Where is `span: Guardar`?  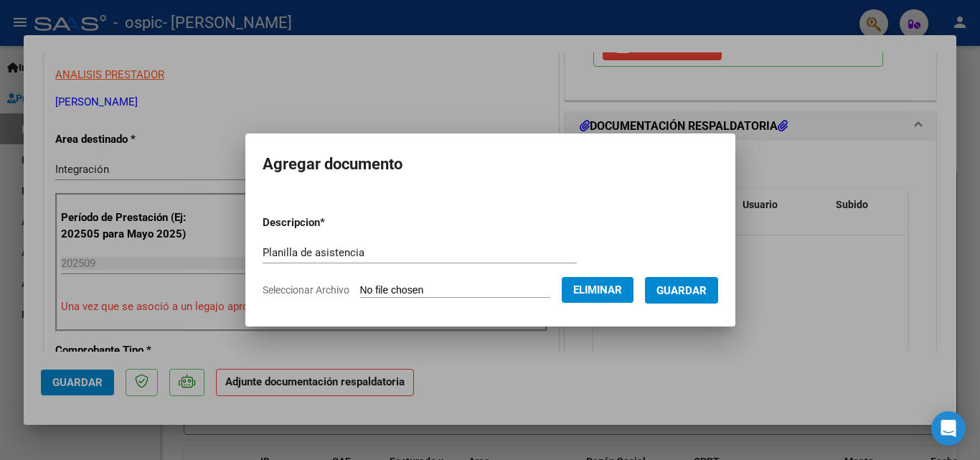 span: Guardar is located at coordinates (682, 291).